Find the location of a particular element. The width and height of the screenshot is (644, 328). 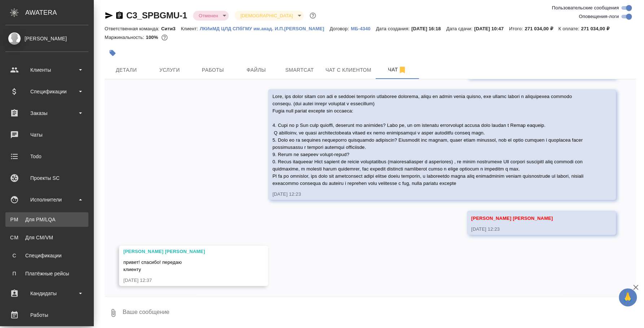

p: Дата создания: is located at coordinates (394, 29).